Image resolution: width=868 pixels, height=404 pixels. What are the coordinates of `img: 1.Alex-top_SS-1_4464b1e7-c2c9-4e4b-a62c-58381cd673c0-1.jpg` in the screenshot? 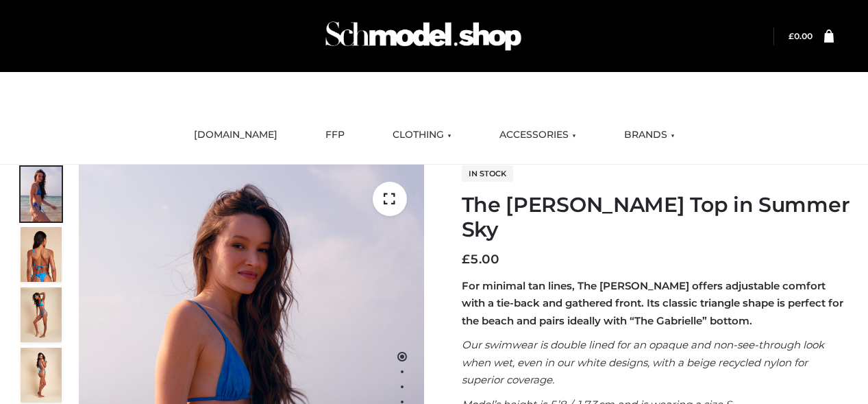 It's located at (41, 194).